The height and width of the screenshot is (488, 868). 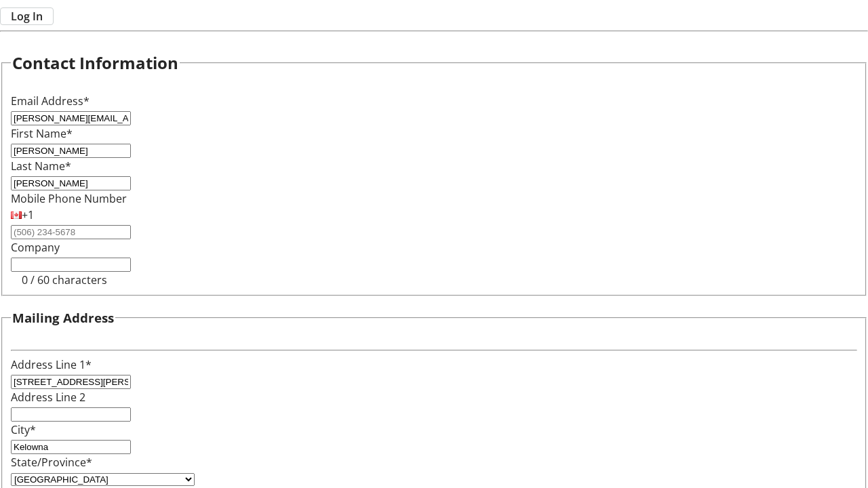 What do you see at coordinates (23, 430) in the screenshot?
I see `label: City*` at bounding box center [23, 430].